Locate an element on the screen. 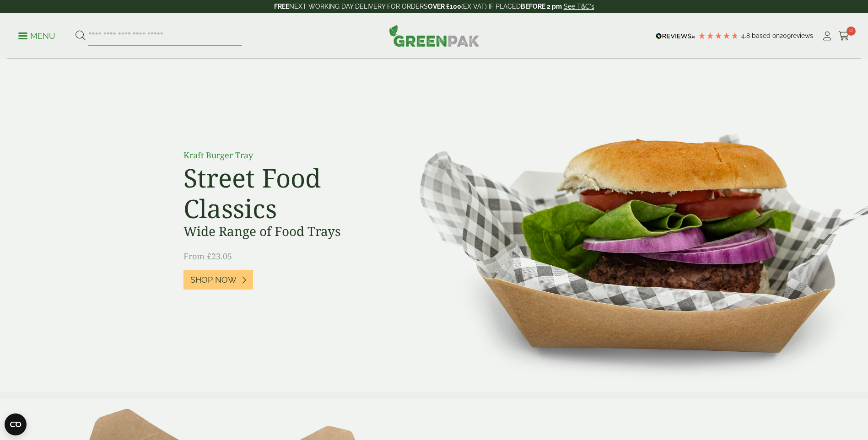 Image resolution: width=868 pixels, height=440 pixels. h3: Wide Range of Food Trays is located at coordinates (287, 232).